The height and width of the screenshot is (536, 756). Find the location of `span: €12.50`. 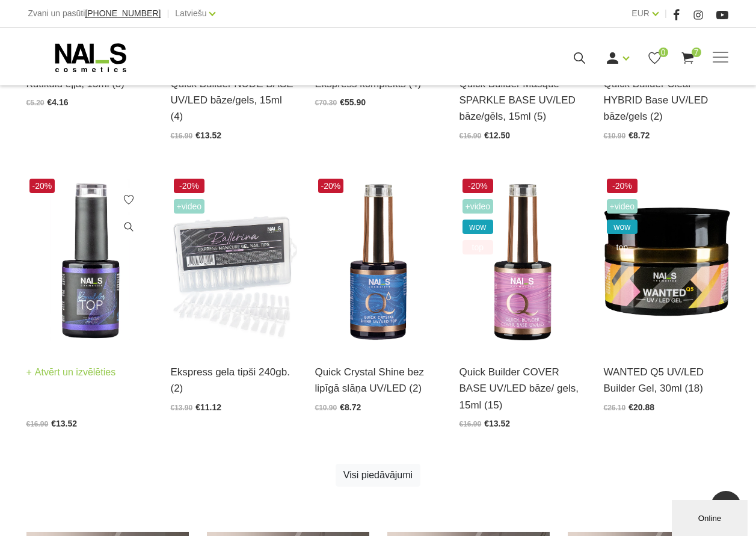

span: €12.50 is located at coordinates (497, 135).